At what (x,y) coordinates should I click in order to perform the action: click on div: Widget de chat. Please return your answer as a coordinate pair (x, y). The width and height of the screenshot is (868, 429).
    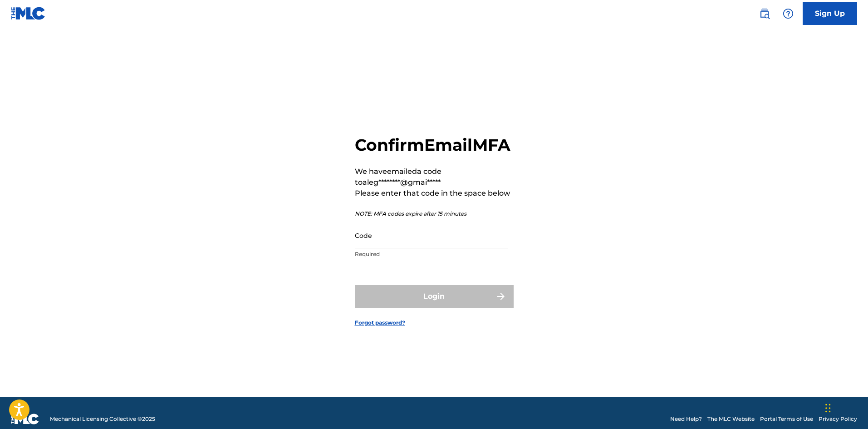
    Looking at the image, I should click on (845, 407).